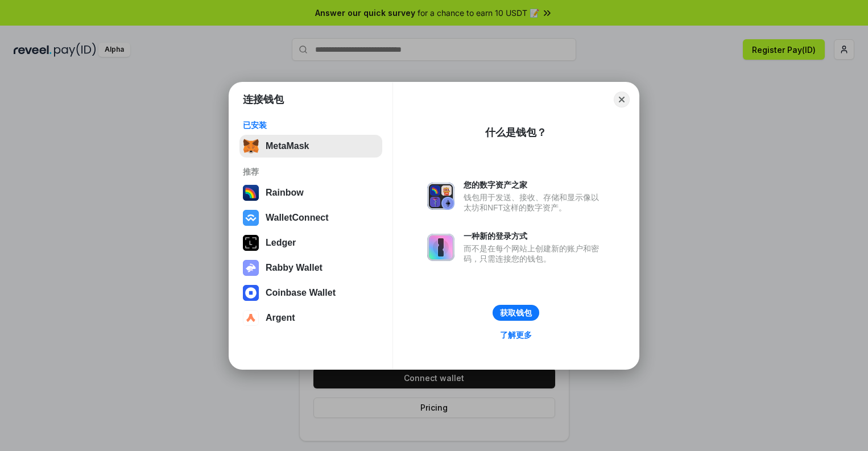 This screenshot has width=868, height=451. I want to click on div: Ledger, so click(280, 243).